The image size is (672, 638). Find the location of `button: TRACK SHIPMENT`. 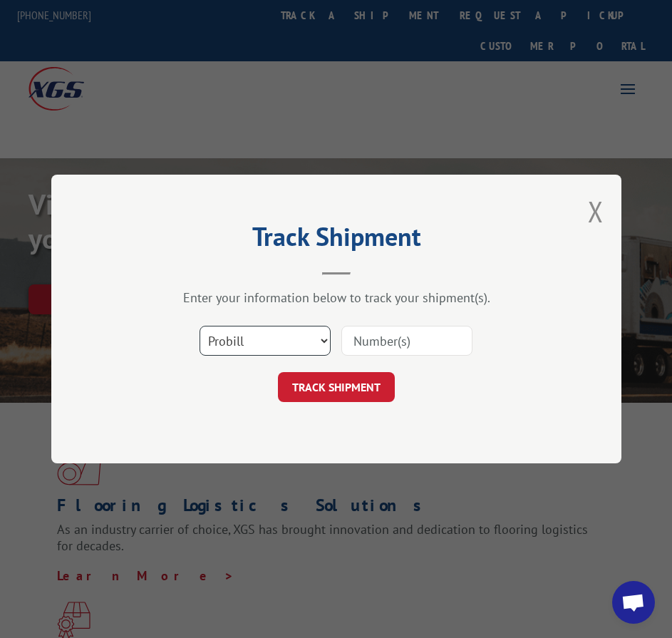

button: TRACK SHIPMENT is located at coordinates (337, 387).